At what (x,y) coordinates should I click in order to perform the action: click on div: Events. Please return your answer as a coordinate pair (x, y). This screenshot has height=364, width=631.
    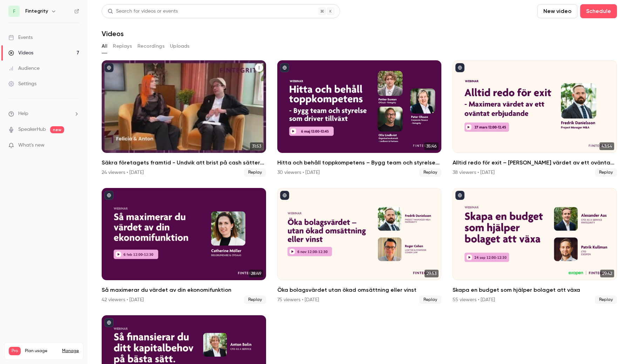
    Looking at the image, I should click on (20, 38).